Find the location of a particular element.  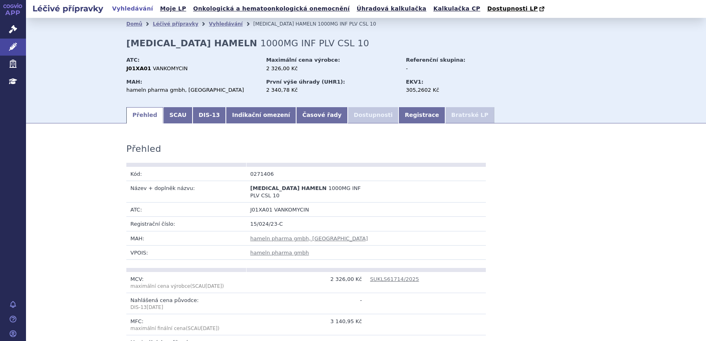

td: 15/024/23-C is located at coordinates (366, 224).